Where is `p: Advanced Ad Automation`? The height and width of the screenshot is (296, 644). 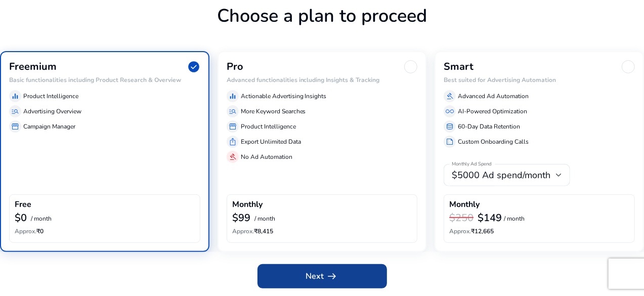
p: Advanced Ad Automation is located at coordinates (493, 96).